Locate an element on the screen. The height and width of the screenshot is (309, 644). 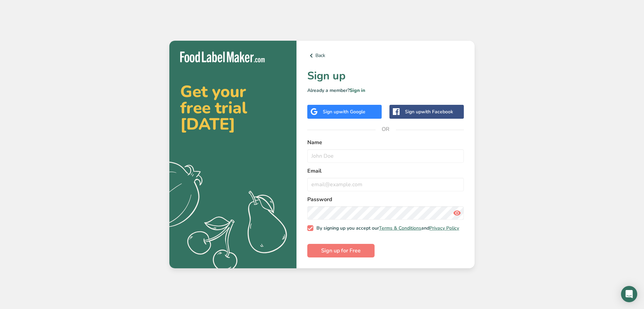
input: John Doe is located at coordinates (386, 155).